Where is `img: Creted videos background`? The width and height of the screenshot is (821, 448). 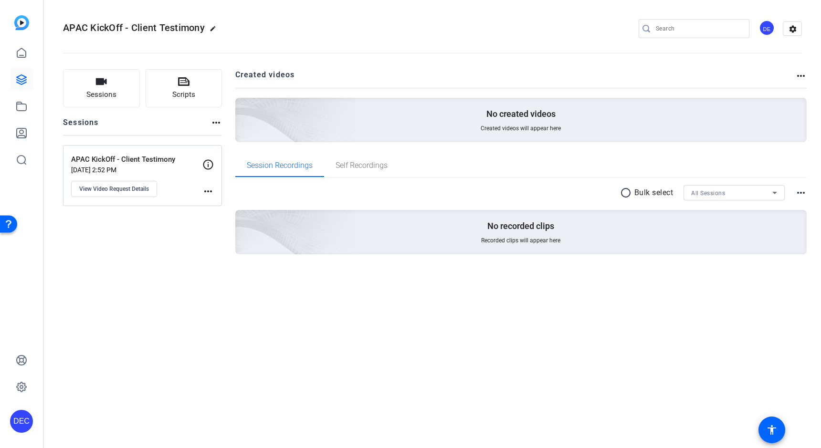 img: Creted videos background is located at coordinates (242, 107).